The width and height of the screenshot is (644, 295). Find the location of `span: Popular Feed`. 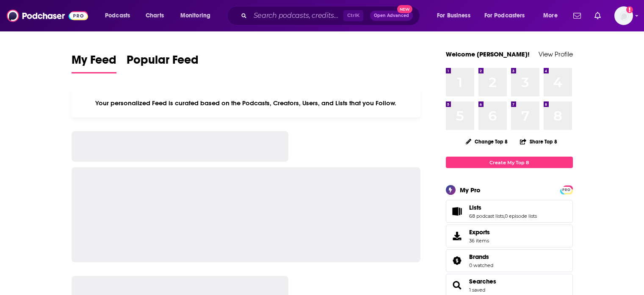

span: Popular Feed is located at coordinates (163, 62).